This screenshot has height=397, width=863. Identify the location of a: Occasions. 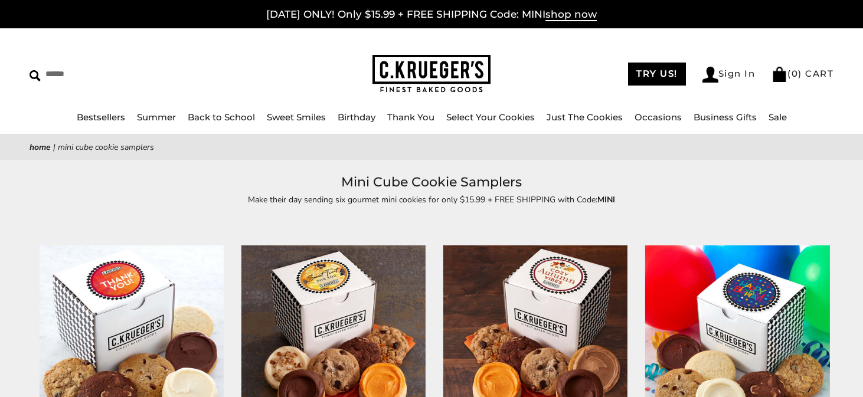
(658, 117).